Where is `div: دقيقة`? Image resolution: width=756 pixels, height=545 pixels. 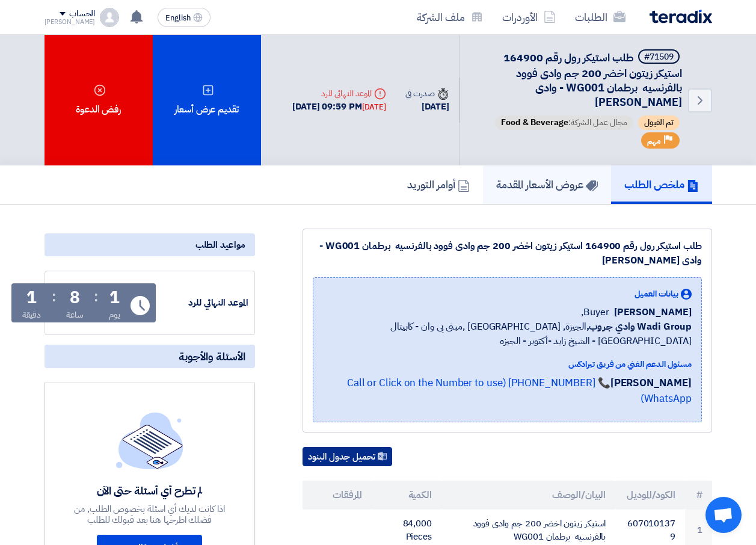
div: دقيقة is located at coordinates (31, 315).